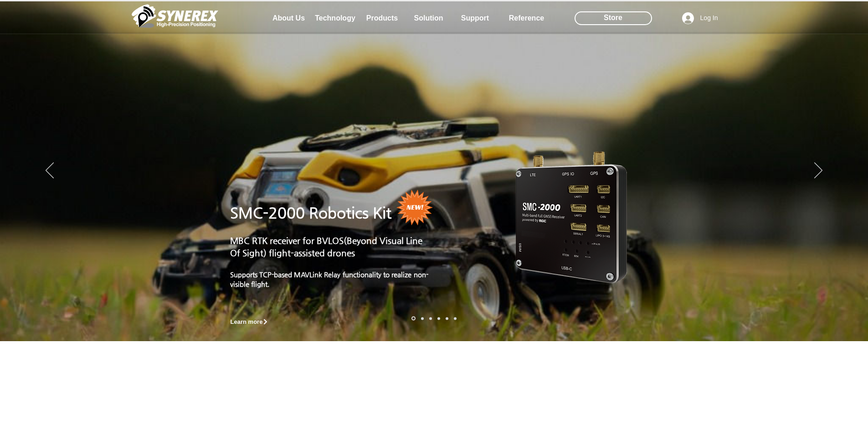 The height and width of the screenshot is (431, 868). Describe the element at coordinates (373, 213) in the screenshot. I see `span: cs Kit` at that location.